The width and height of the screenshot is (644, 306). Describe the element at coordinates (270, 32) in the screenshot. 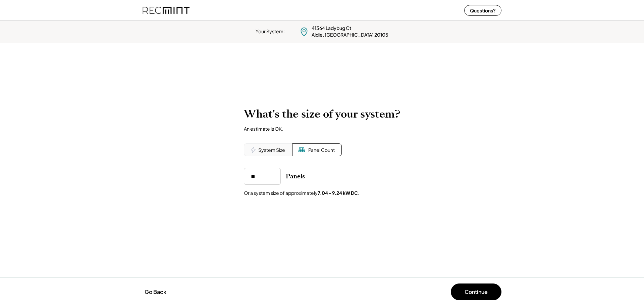

I see `div: Your System:` at that location.